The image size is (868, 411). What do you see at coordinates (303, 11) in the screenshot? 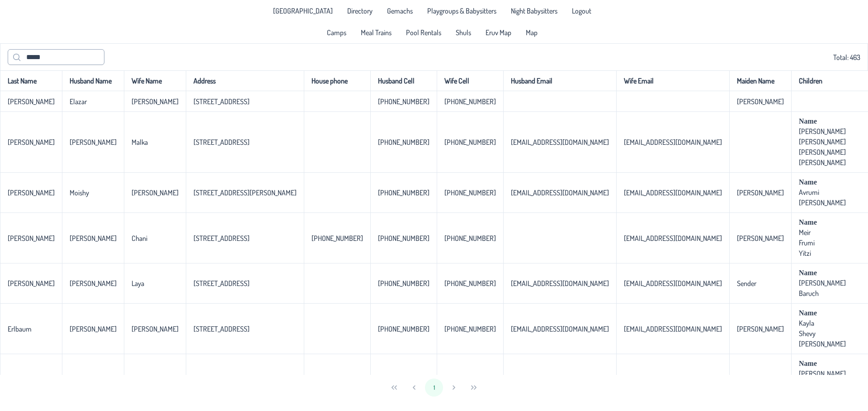
I see `li: Pine Lake Park` at bounding box center [303, 11].